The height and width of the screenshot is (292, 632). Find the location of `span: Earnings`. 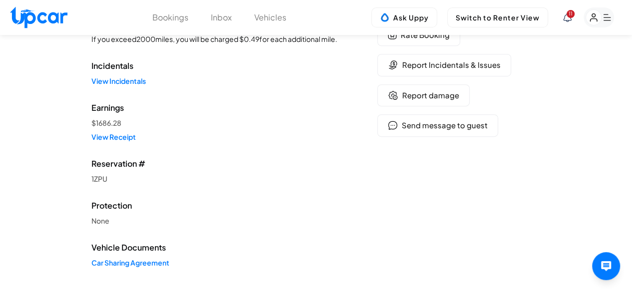

span: Earnings is located at coordinates (214, 108).